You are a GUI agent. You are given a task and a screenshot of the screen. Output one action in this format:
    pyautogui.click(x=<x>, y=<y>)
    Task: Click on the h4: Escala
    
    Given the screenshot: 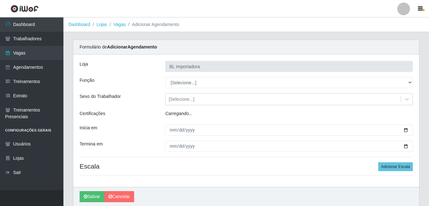 What is the action you would take?
    pyautogui.click(x=246, y=166)
    